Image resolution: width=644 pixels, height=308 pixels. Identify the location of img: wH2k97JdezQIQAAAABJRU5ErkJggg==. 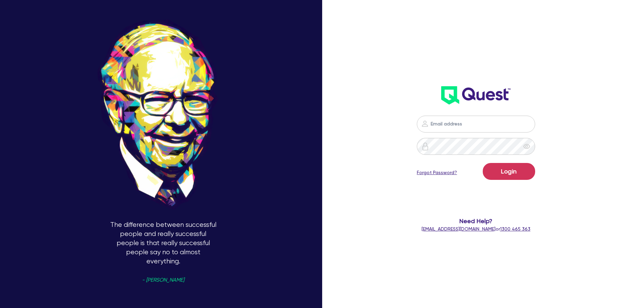
(476, 96).